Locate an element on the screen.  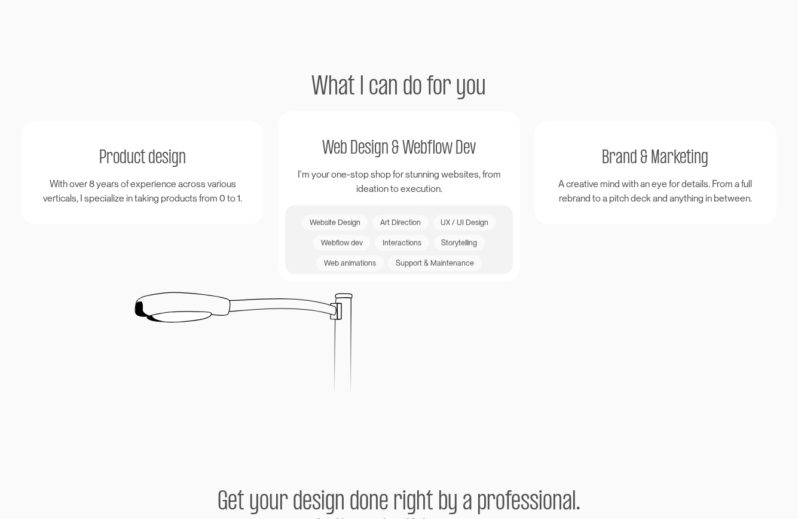
div: Webflow dev is located at coordinates (341, 243).